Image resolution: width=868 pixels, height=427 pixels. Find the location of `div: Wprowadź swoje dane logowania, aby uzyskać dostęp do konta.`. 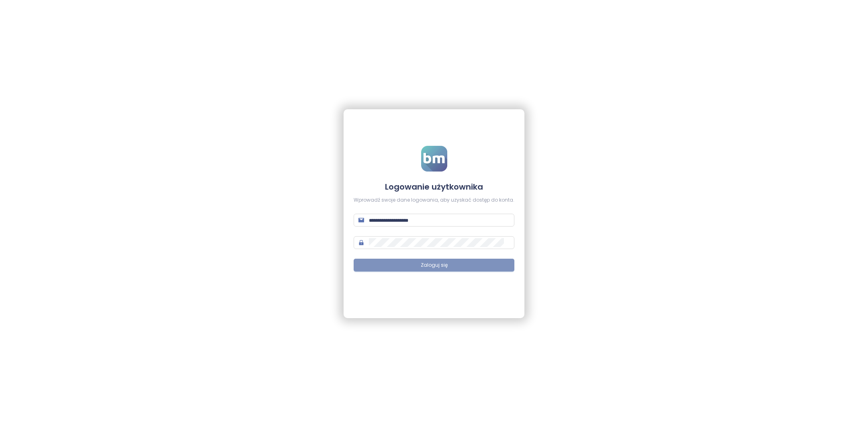

div: Wprowadź swoje dane logowania, aby uzyskać dostęp do konta. is located at coordinates (434, 200).